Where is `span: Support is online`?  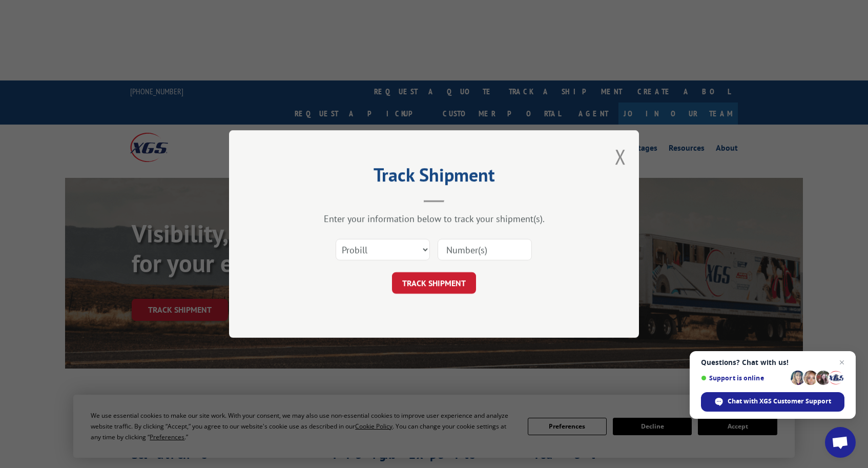 span: Support is online is located at coordinates (744, 378).